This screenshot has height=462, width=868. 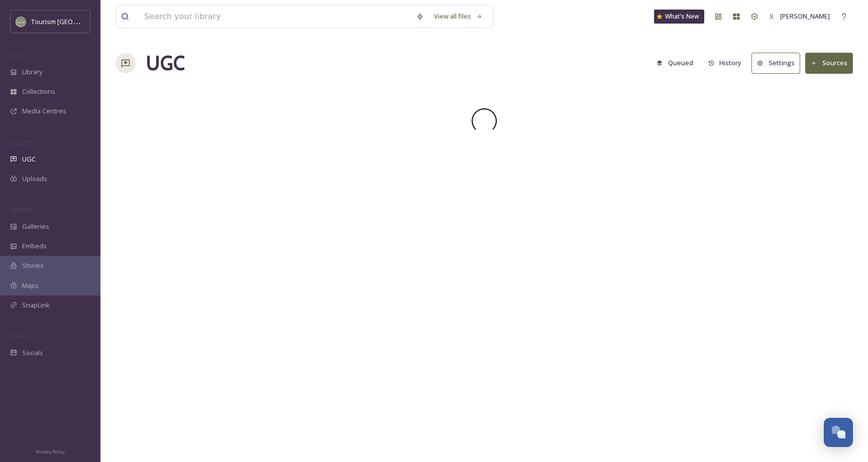 What do you see at coordinates (828, 63) in the screenshot?
I see `button: Sources` at bounding box center [828, 63].